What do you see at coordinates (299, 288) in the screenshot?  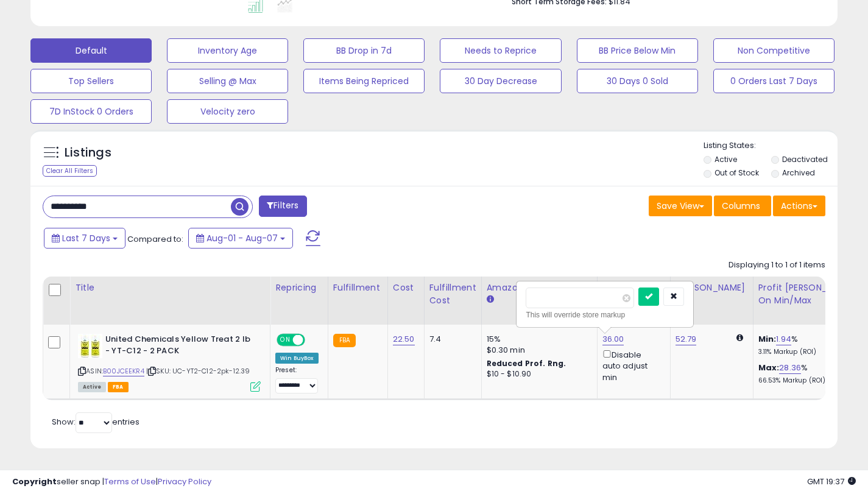 I see `div: Repricing` at bounding box center [299, 288].